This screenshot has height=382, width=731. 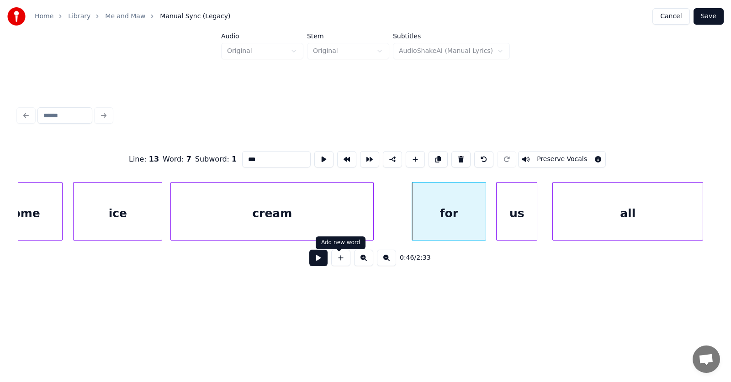 What do you see at coordinates (44, 16) in the screenshot?
I see `a: Home` at bounding box center [44, 16].